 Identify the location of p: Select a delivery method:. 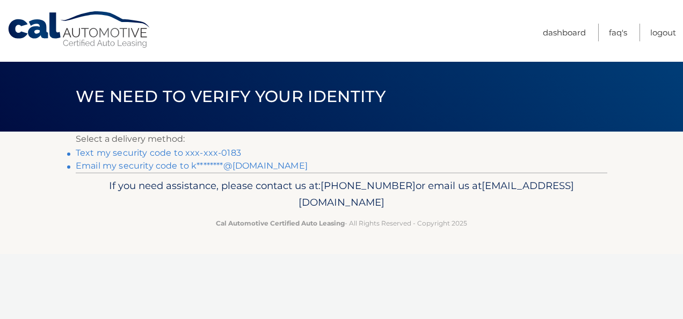
(341, 139).